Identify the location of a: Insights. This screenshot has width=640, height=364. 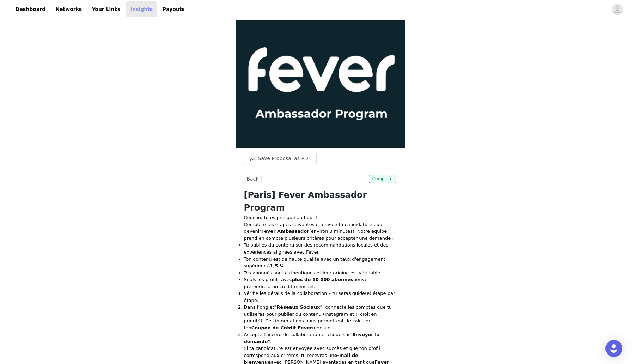
(142, 9).